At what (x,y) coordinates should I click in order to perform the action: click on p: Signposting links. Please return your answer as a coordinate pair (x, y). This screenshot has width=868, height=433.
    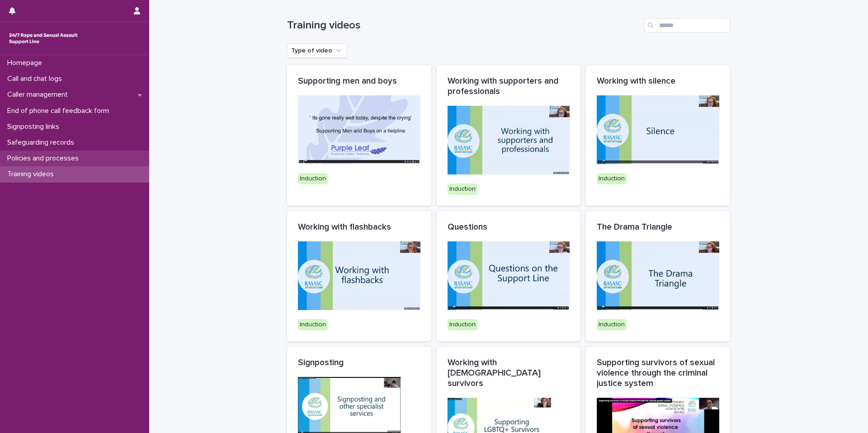
    Looking at the image, I should click on (35, 126).